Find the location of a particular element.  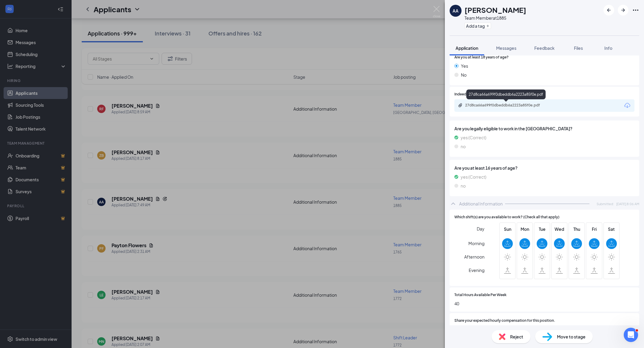

span: Reject is located at coordinates (517, 337).